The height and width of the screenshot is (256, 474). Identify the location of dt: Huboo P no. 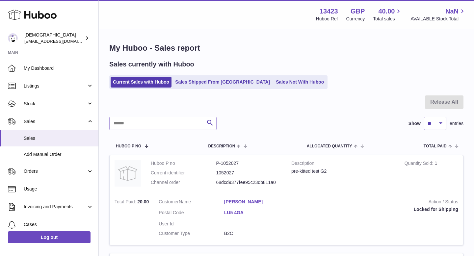
(183, 163).